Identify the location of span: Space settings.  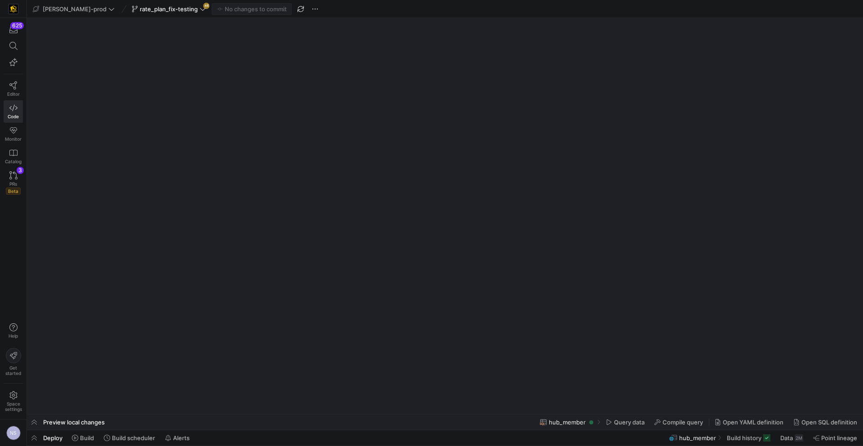
(13, 406).